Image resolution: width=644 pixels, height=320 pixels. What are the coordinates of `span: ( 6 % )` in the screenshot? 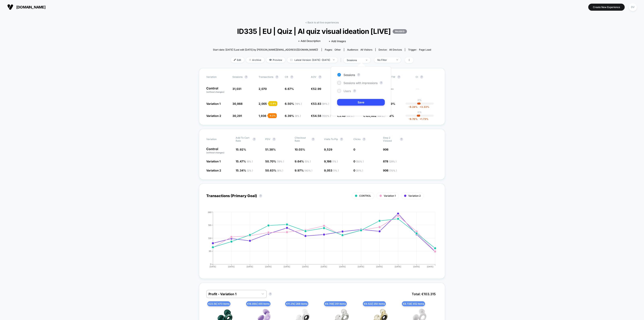 It's located at (250, 161).